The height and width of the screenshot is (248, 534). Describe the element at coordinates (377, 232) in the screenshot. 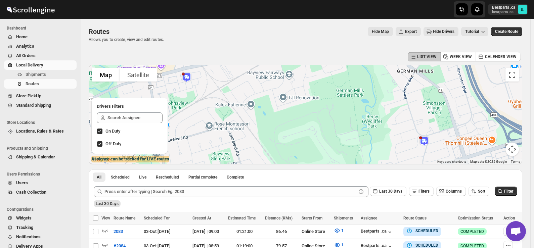

I see `div: Bestparts .ca` at that location.